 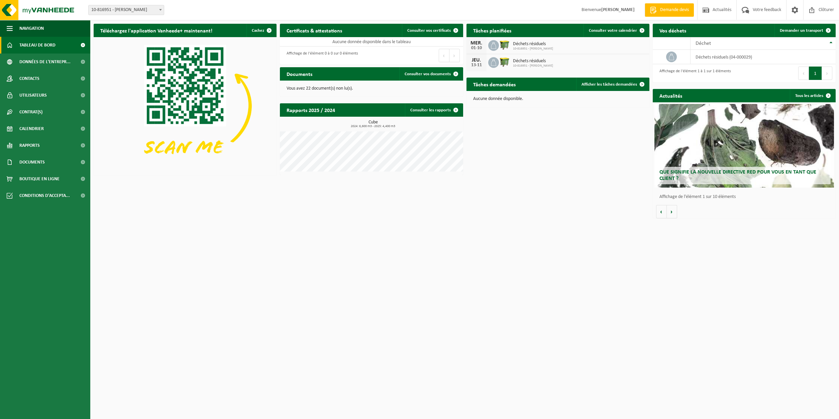 I want to click on span: Navigation, so click(x=31, y=28).